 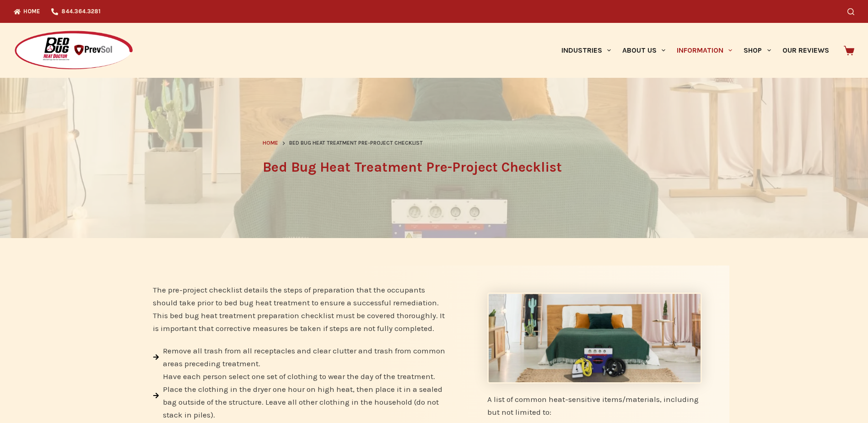 What do you see at coordinates (270, 143) in the screenshot?
I see `a: Home` at bounding box center [270, 143].